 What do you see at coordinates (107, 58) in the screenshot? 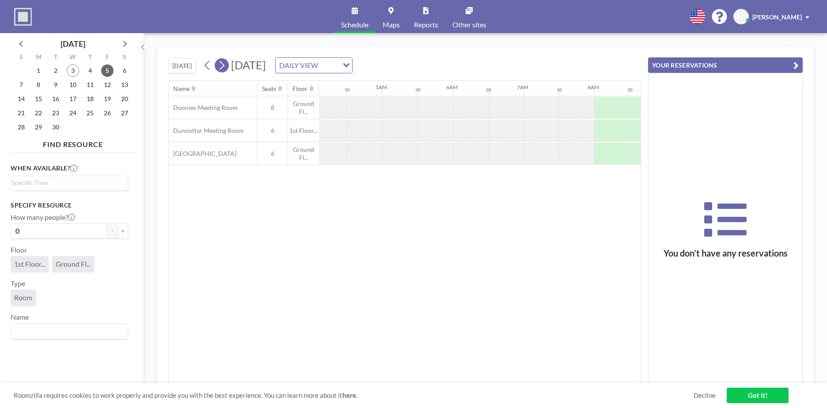
I see `div: F` at bounding box center [107, 58].